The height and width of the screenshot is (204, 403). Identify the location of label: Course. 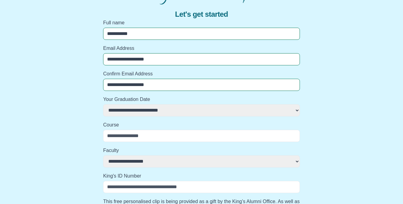
(201, 125).